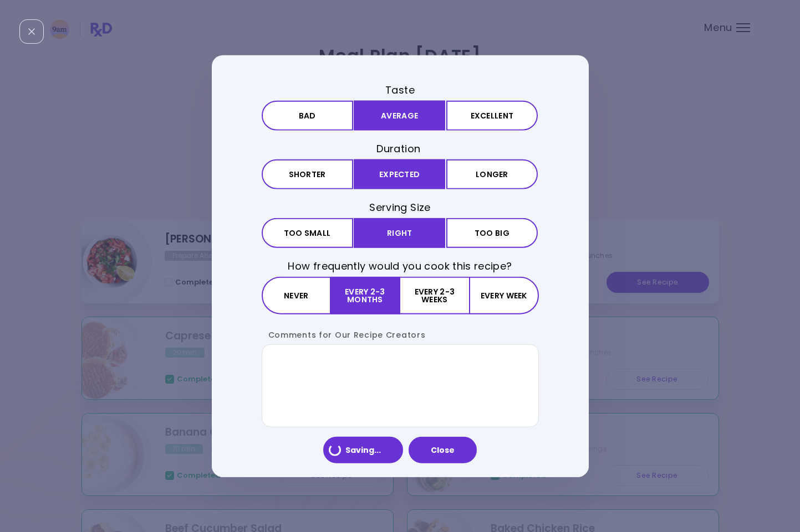 The image size is (800, 532). I want to click on span: Saving ..., so click(363, 450).